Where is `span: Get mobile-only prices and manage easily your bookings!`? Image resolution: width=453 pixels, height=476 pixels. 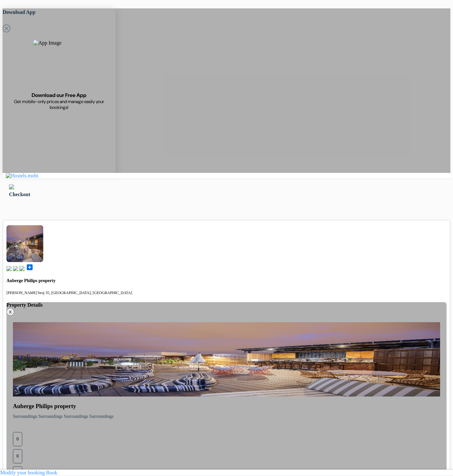 span: Get mobile-only prices and manage easily your bookings! is located at coordinates (59, 105).